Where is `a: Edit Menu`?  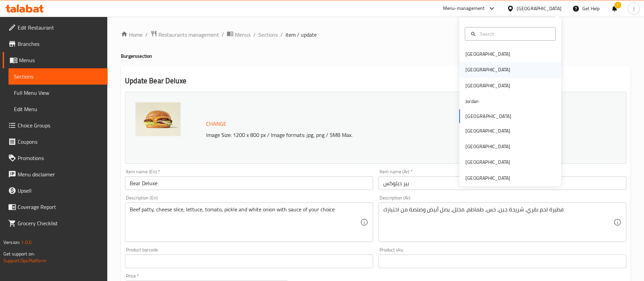
a: Edit Menu is located at coordinates (58, 109).